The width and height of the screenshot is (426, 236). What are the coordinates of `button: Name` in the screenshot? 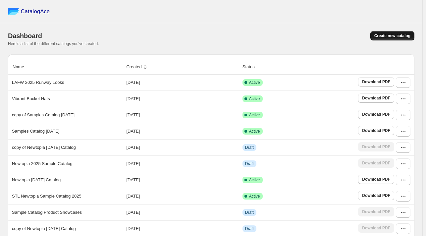 It's located at (22, 67).